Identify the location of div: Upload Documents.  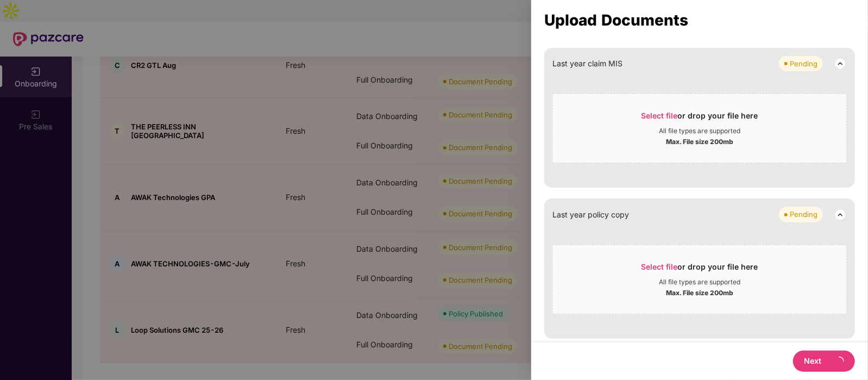
(700, 20).